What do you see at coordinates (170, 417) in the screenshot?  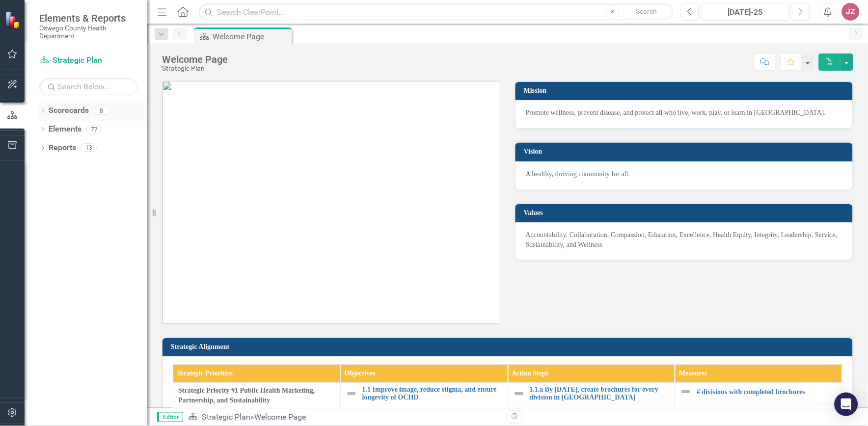 I see `span: Editor` at bounding box center [170, 417].